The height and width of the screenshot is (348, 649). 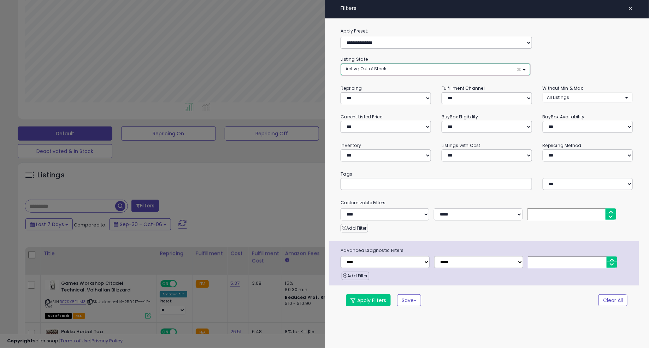 What do you see at coordinates (463, 88) in the screenshot?
I see `small: Fulfillment Channel` at bounding box center [463, 88].